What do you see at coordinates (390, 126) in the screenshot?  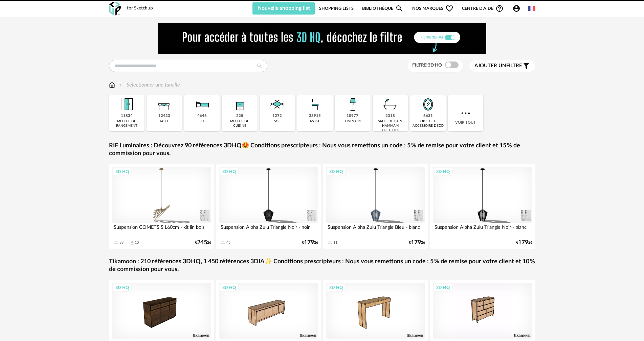 I see `div: salle de bain hammam toilettes` at bounding box center [390, 126].